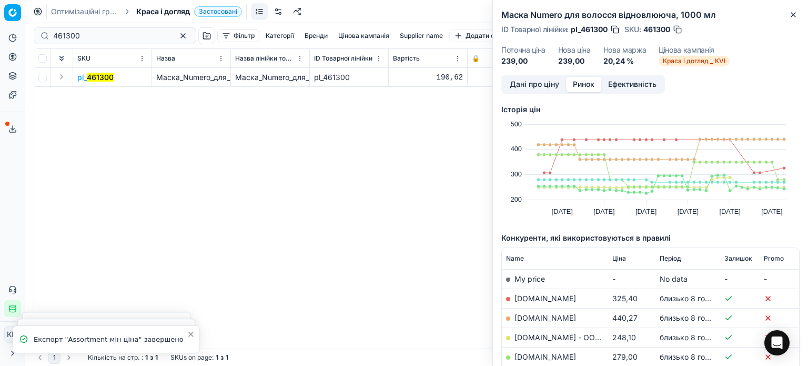 The height and width of the screenshot is (366, 808). What do you see at coordinates (189, 12) in the screenshot?
I see `span: Краса і доглядЗастосовані` at bounding box center [189, 12].